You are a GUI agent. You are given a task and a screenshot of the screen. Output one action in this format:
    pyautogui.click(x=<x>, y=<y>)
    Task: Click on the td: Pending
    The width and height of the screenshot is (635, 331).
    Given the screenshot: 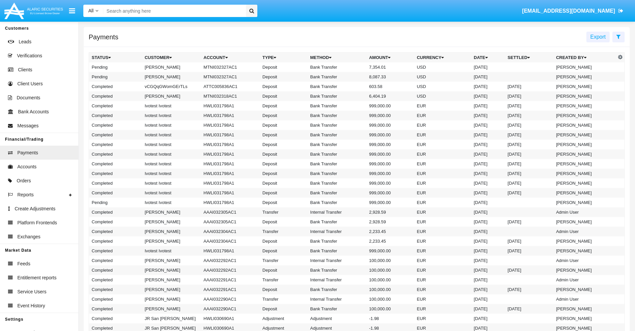 What is the action you would take?
    pyautogui.click(x=115, y=67)
    